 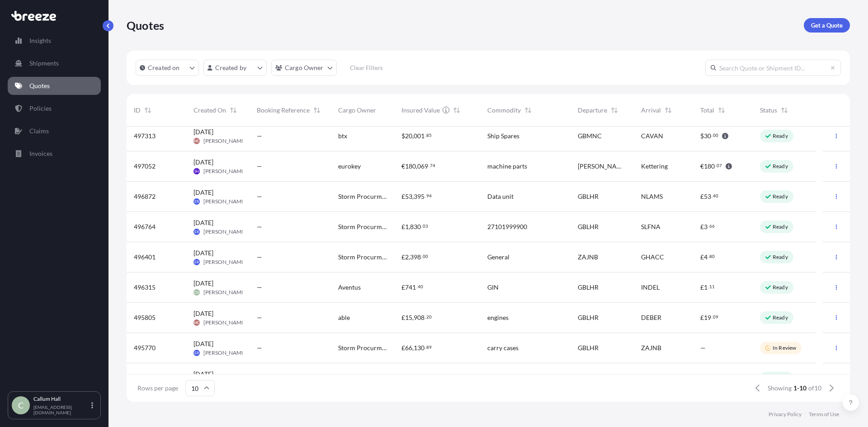 What do you see at coordinates (164, 68) in the screenshot?
I see `p: Created on` at bounding box center [164, 68].